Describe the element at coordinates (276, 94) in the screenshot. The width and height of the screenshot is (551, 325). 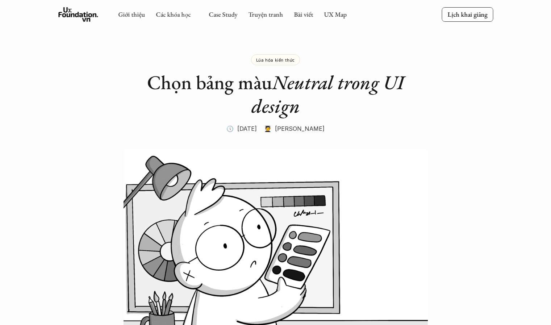
I see `h1: Chọn bảng màu` at that location.